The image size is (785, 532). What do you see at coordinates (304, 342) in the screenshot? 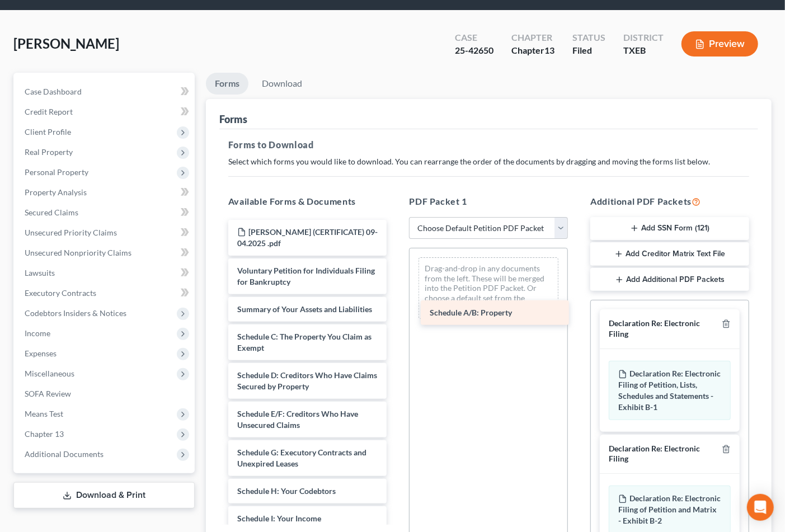
I see `span: Schedule C: The Property You Claim as Exempt` at bounding box center [304, 342].